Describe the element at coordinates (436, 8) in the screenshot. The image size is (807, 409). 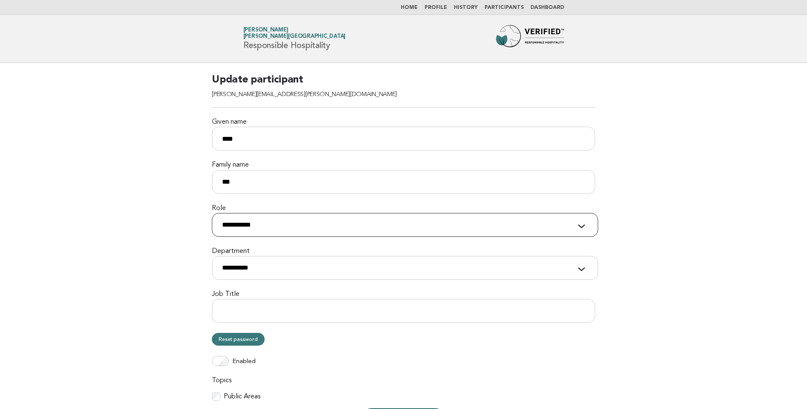
I see `a: Profile` at that location.